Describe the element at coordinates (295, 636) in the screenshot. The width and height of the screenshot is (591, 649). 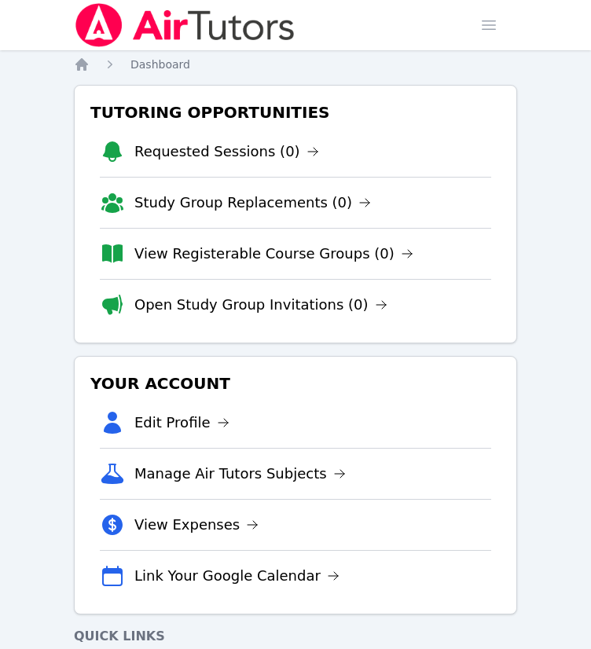
I see `h4: Quick Links` at that location.